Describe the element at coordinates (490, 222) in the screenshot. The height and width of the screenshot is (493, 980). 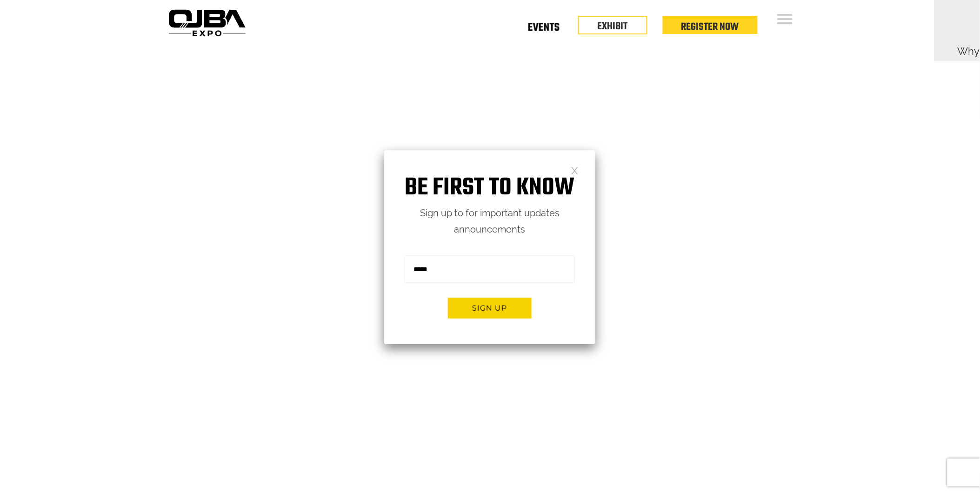
I see `p: Sign up to for important updates announcements` at that location.